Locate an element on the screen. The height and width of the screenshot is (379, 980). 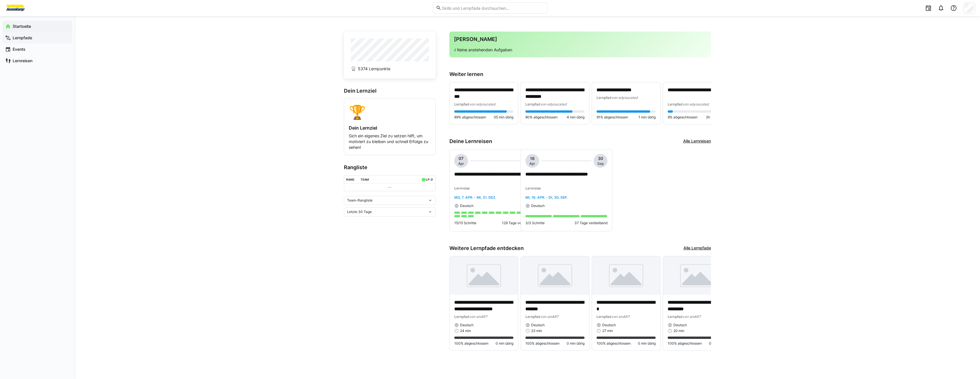
p: √ Keine anstehenden Aufgaben is located at coordinates (580, 50).